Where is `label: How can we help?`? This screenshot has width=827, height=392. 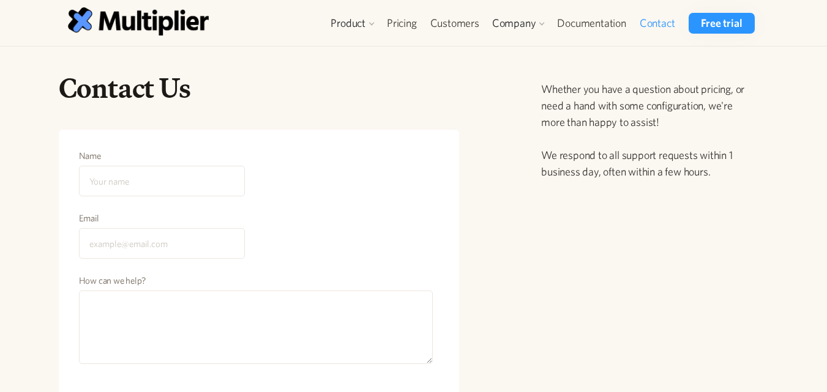
label: How can we help? is located at coordinates (256, 281).